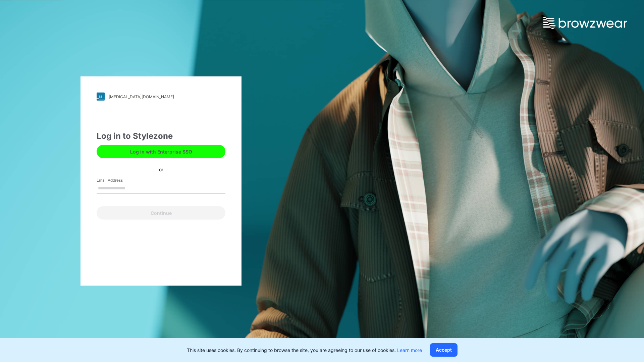 This screenshot has height=362, width=644. I want to click on img: browzwear-logo.e42bd6dac1945053ebaf764b6aa21510.svg, so click(586, 23).